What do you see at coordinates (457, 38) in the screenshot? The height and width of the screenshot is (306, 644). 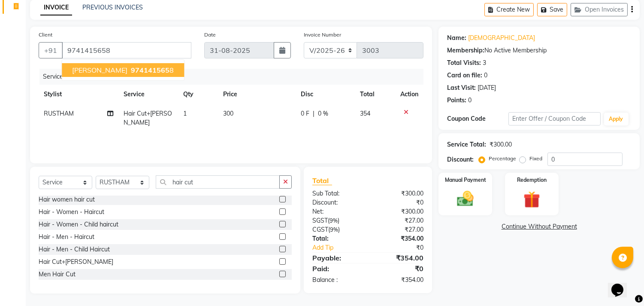 I see `div: Name:` at bounding box center [457, 38].